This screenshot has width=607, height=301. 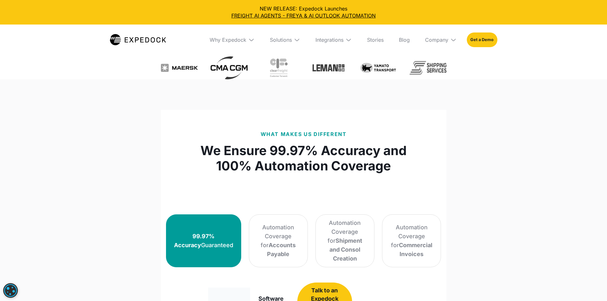 What do you see at coordinates (482, 40) in the screenshot?
I see `a: Get a Demo` at bounding box center [482, 40].